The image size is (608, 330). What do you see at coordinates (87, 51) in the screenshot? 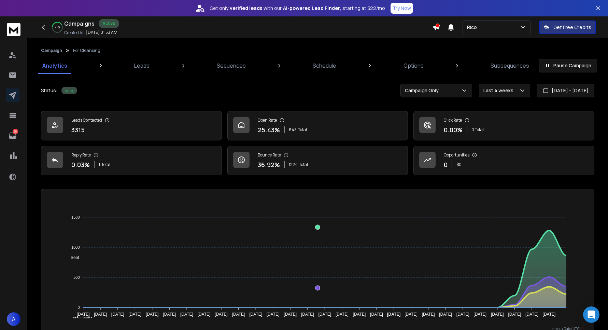
I see `p: For Cleansing` at bounding box center [87, 51].